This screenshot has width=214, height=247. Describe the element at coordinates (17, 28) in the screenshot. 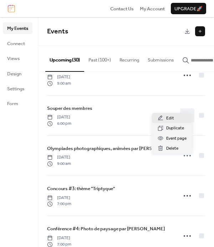

I see `span: My Events` at that location.